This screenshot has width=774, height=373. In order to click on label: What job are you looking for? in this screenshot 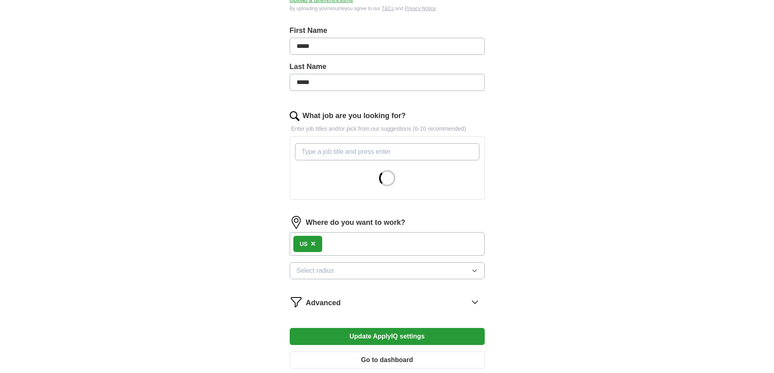, I will do `click(354, 116)`.